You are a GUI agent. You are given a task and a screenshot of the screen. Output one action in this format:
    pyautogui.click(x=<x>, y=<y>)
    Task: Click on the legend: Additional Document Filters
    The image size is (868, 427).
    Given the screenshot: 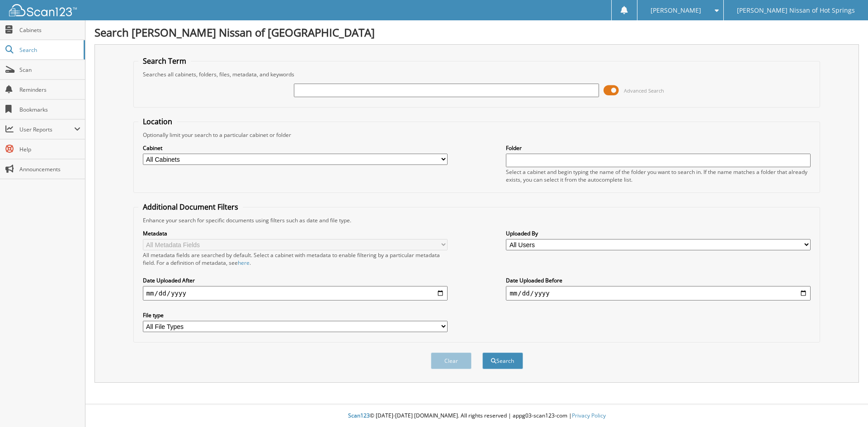 What is the action you would take?
    pyautogui.click(x=191, y=207)
    